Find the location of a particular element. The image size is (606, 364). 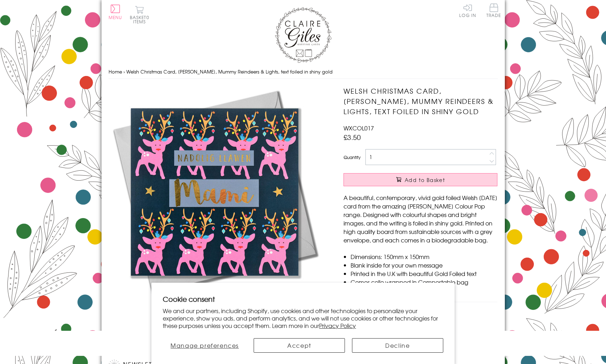

button: Add to Basket is located at coordinates (420, 179).